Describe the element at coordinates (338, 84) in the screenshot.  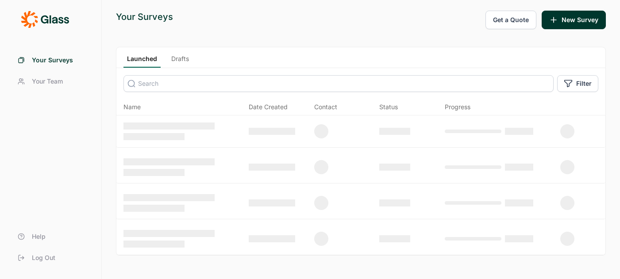
I see `input: Search` at that location.